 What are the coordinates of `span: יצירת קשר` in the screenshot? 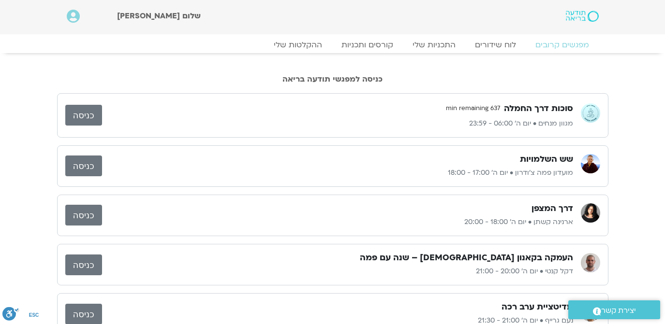 It's located at (618, 311).